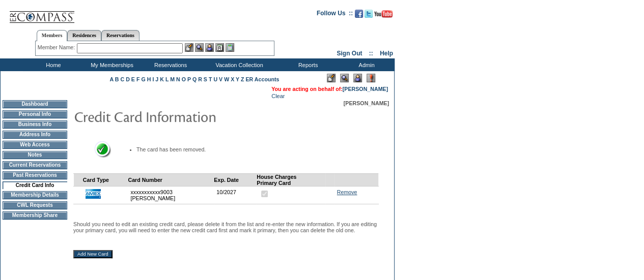 The width and height of the screenshot is (644, 280). What do you see at coordinates (84, 35) in the screenshot?
I see `a: Residences` at bounding box center [84, 35].